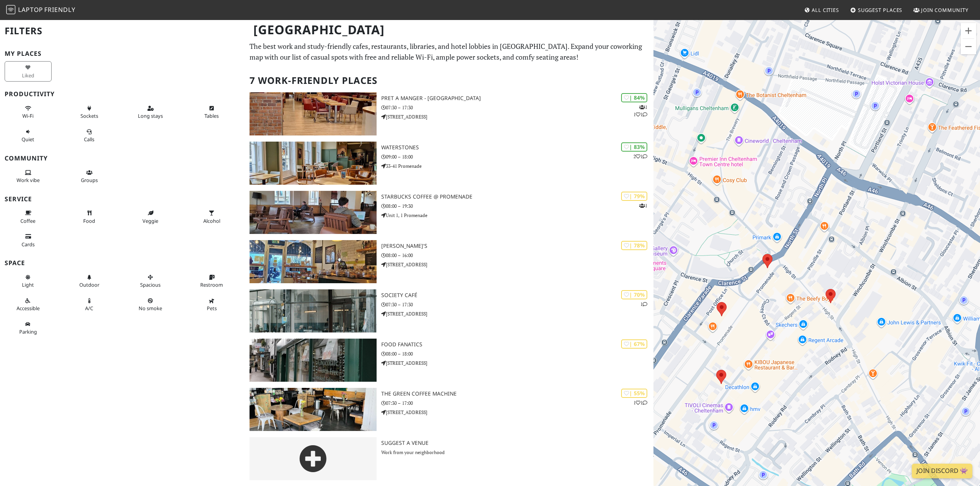 The width and height of the screenshot is (980, 486). Describe the element at coordinates (517, 255) in the screenshot. I see `p: 08:00 – 16:00` at that location.